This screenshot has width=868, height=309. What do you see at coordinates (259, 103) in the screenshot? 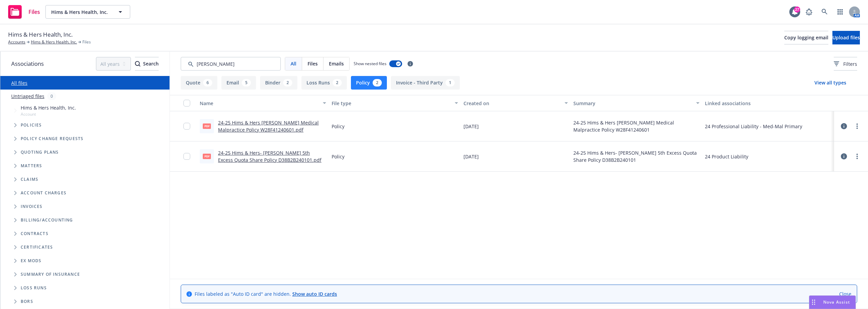
I see `div: Name` at bounding box center [259, 103].